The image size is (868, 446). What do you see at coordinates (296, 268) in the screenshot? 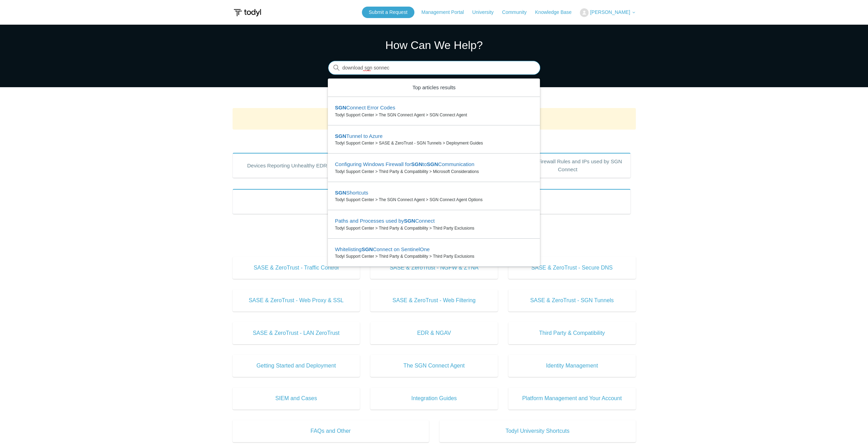
I see `a: SASE & ZeroTrust - Traffic Control` at bounding box center [296, 268].